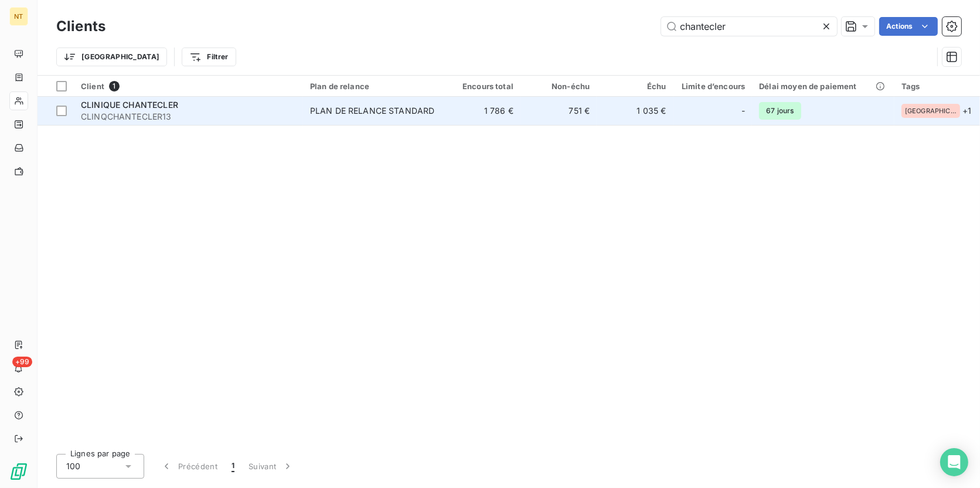  I want to click on div: Non-échu, so click(559, 86).